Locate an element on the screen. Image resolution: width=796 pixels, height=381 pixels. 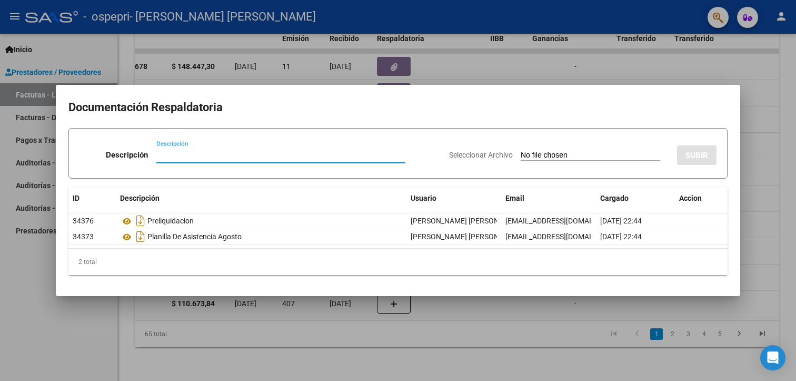
span: Cargado is located at coordinates (614, 198).